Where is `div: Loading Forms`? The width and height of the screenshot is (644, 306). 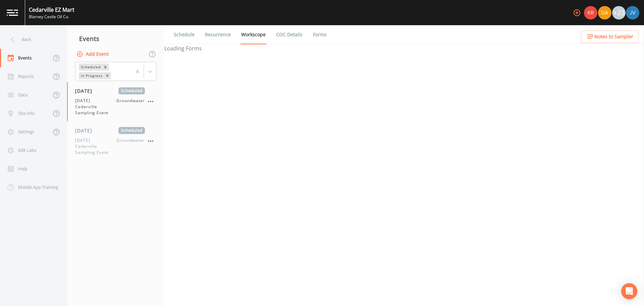 div: Loading Forms is located at coordinates (404, 49).